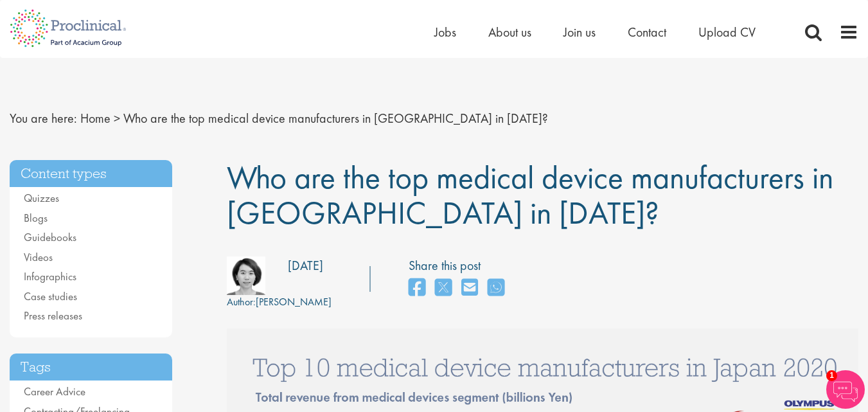 The height and width of the screenshot is (412, 868). Describe the element at coordinates (459, 265) in the screenshot. I see `label: Share this post` at that location.